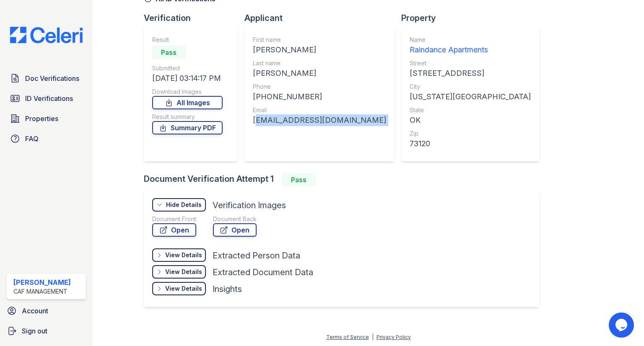 The image size is (644, 346). I want to click on div: 73120, so click(470, 144).